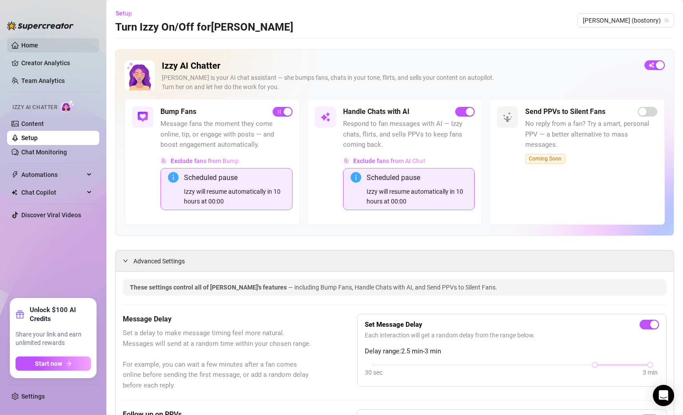 The image size is (683, 415). I want to click on span: Coming Soon, so click(545, 159).